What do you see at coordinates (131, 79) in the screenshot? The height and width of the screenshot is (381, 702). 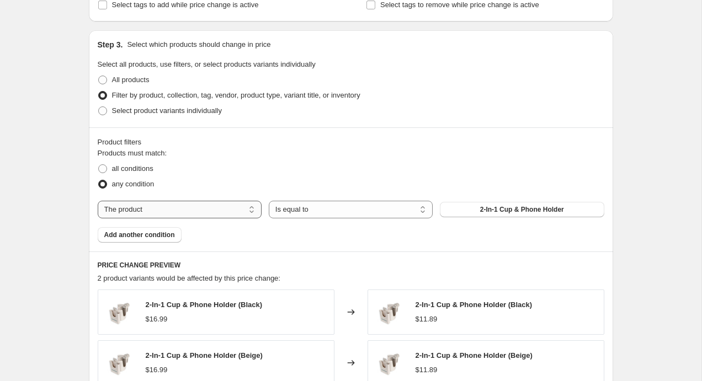 I see `span: All products` at bounding box center [131, 79].